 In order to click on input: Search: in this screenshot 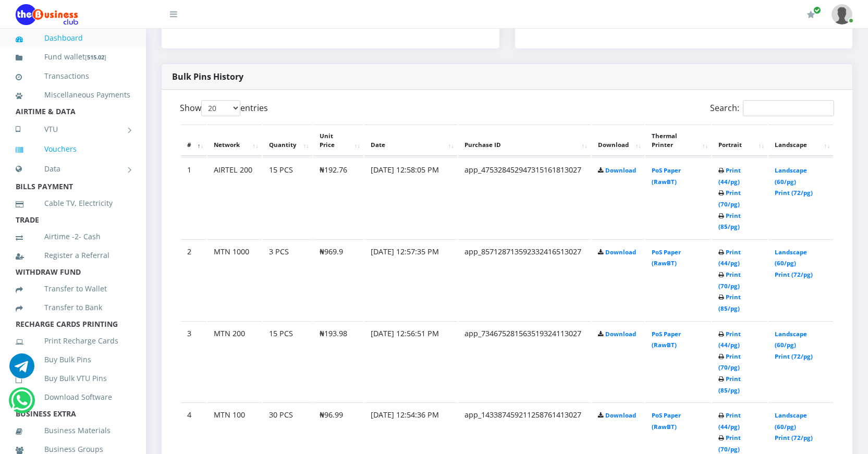, I will do `click(788, 108)`.